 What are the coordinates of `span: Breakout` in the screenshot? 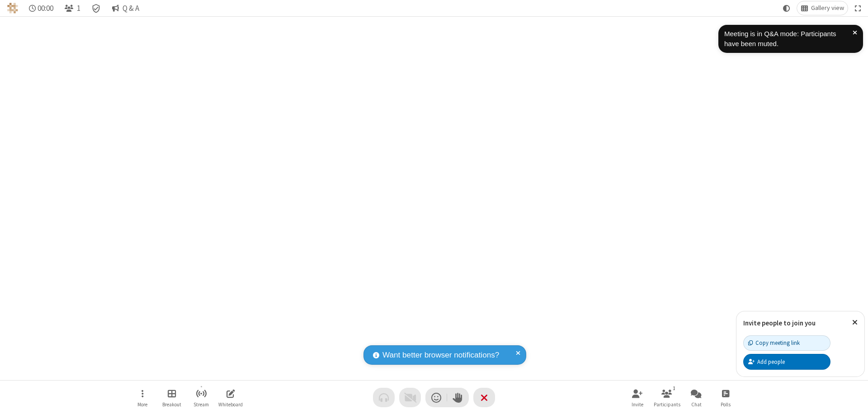 It's located at (172, 405).